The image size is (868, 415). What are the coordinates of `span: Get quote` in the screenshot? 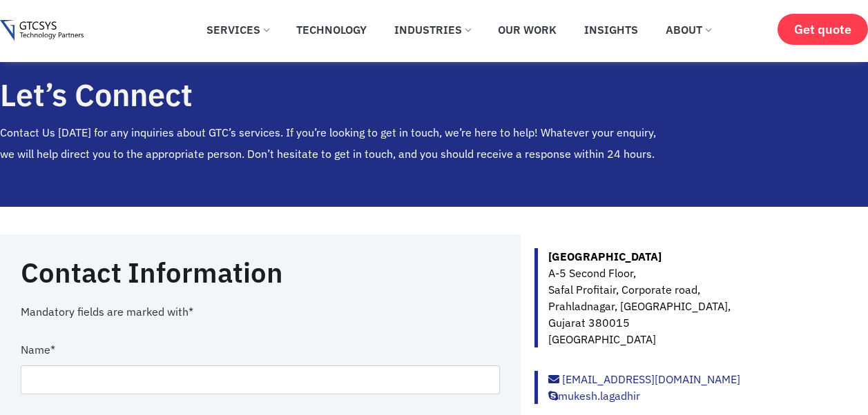 It's located at (822, 29).